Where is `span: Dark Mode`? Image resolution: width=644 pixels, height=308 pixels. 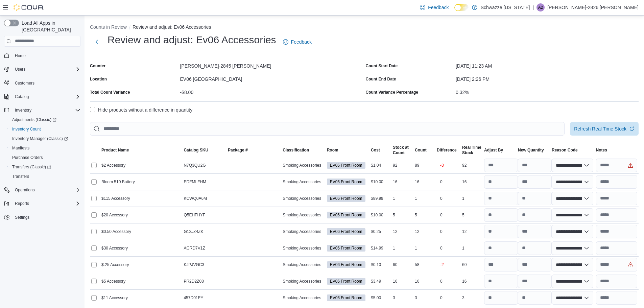
span: Dark Mode is located at coordinates (455, 11).